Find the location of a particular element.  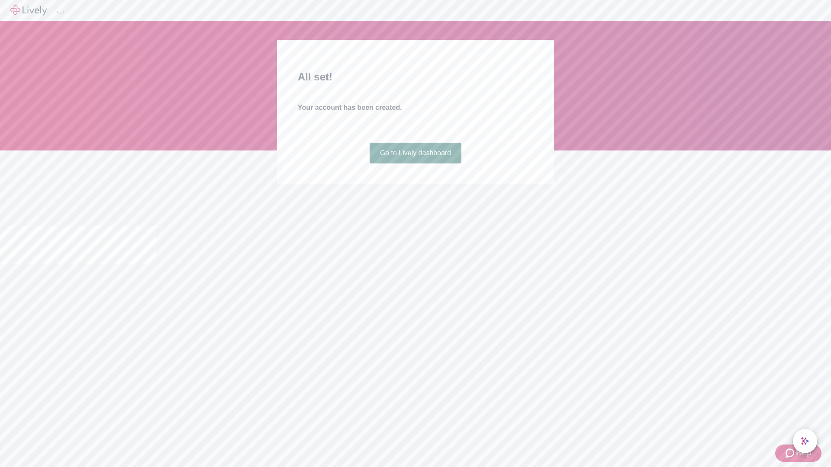

button: chat is located at coordinates (805, 441).